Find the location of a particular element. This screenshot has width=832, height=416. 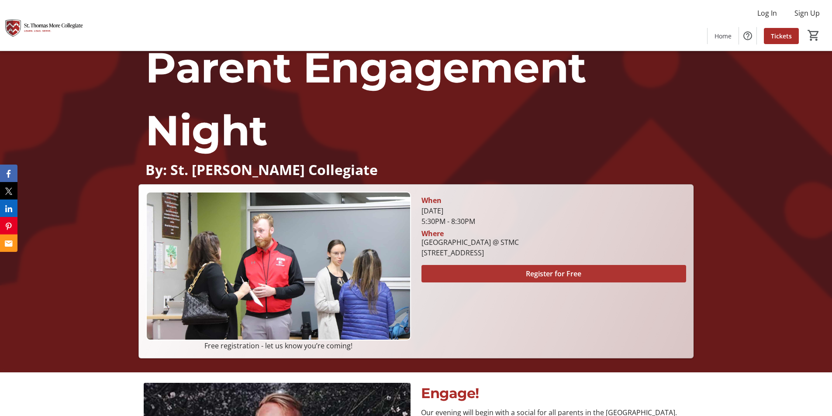

p: Free registration - let us know you’re coming! is located at coordinates (278, 346).